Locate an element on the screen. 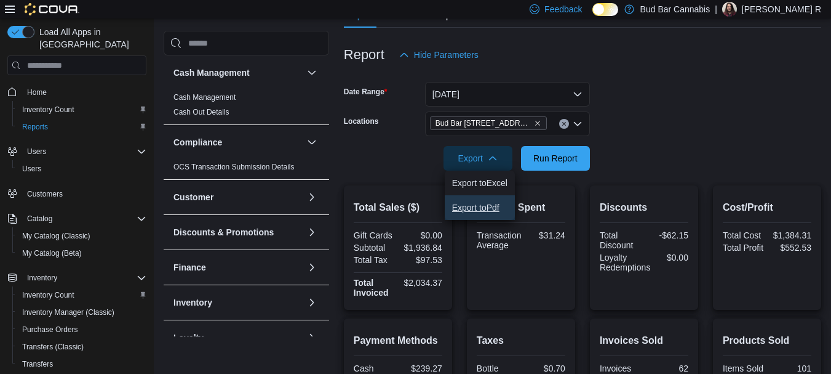 This screenshot has height=374, width=831. a: Cash Out Details is located at coordinates (201, 112).